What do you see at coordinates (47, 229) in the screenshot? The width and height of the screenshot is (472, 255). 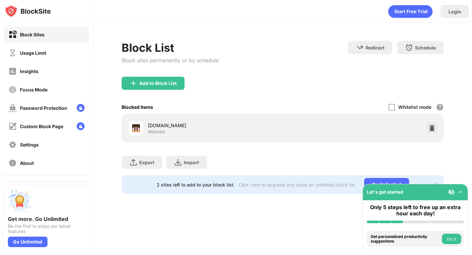 I see `div: Be the first to enjoy our latest features` at bounding box center [47, 229].